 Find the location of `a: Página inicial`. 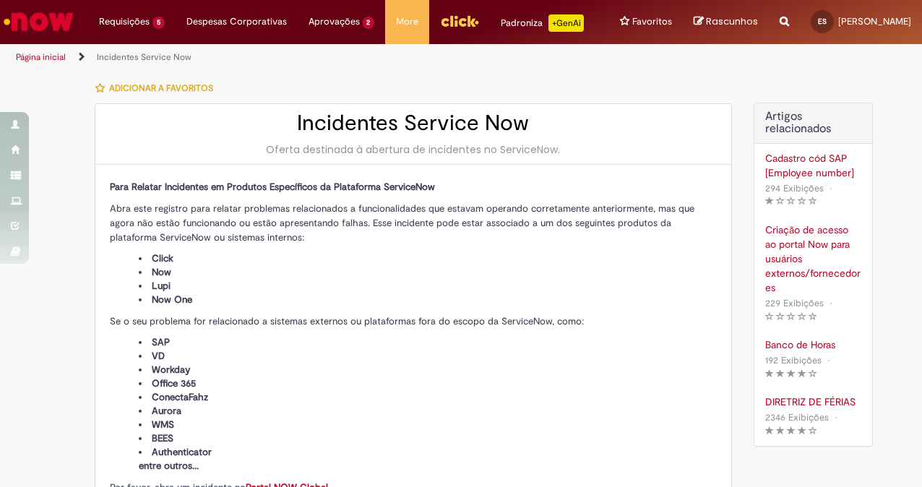

a: Página inicial is located at coordinates (40, 57).